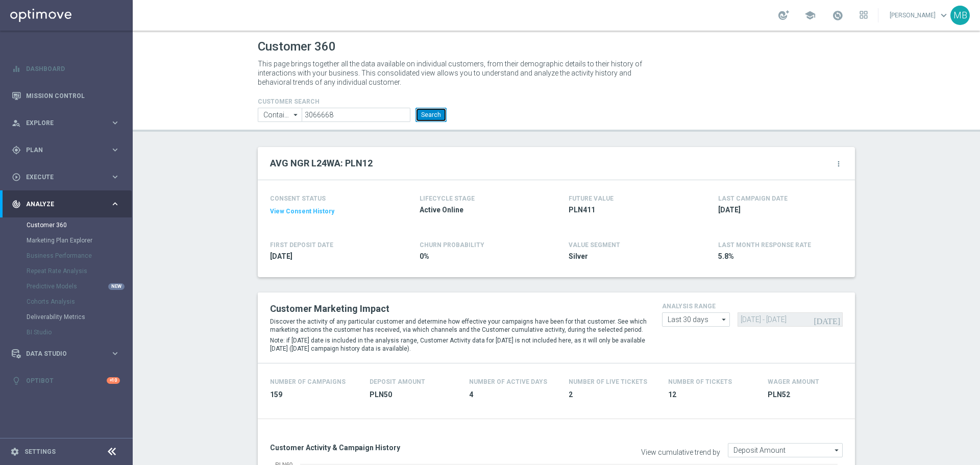 This screenshot has height=465, width=980. Describe the element at coordinates (61, 204) in the screenshot. I see `div: Analyze` at that location.